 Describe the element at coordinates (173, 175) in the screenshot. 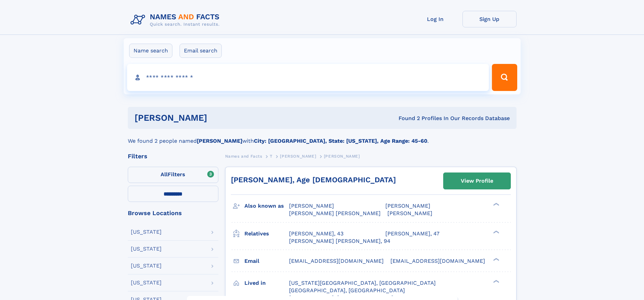

I see `label: Filters` at that location.